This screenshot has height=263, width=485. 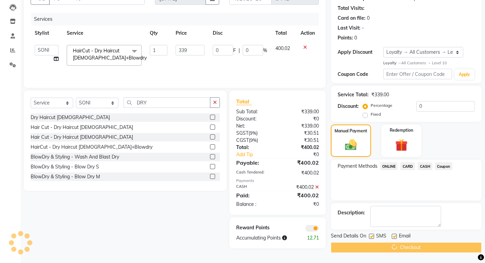 What do you see at coordinates (277, 181) in the screenshot?
I see `div: Payments` at bounding box center [277, 181].